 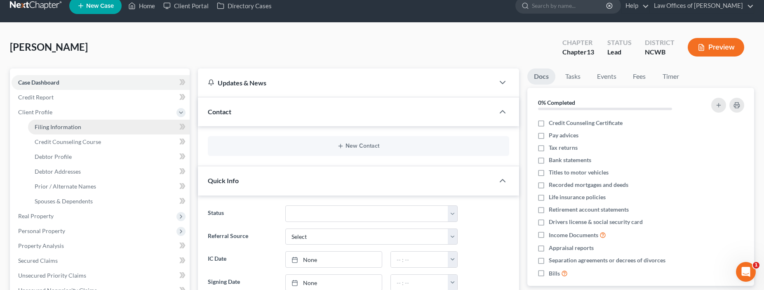 I want to click on span: Separation agreements or decrees of divorces, so click(x=607, y=260).